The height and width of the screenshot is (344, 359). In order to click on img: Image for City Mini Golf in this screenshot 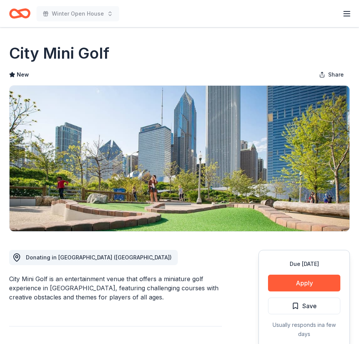, I will do `click(180, 159)`.